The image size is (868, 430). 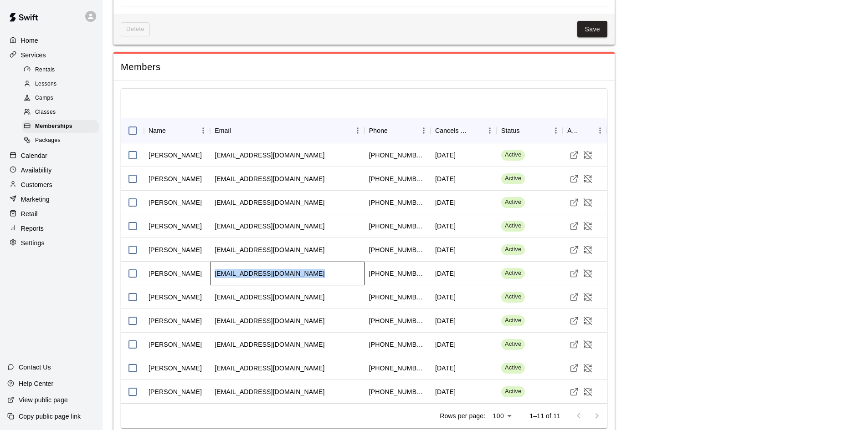 What do you see at coordinates (397, 297) in the screenshot?
I see `div: +15082123557` at bounding box center [397, 297].